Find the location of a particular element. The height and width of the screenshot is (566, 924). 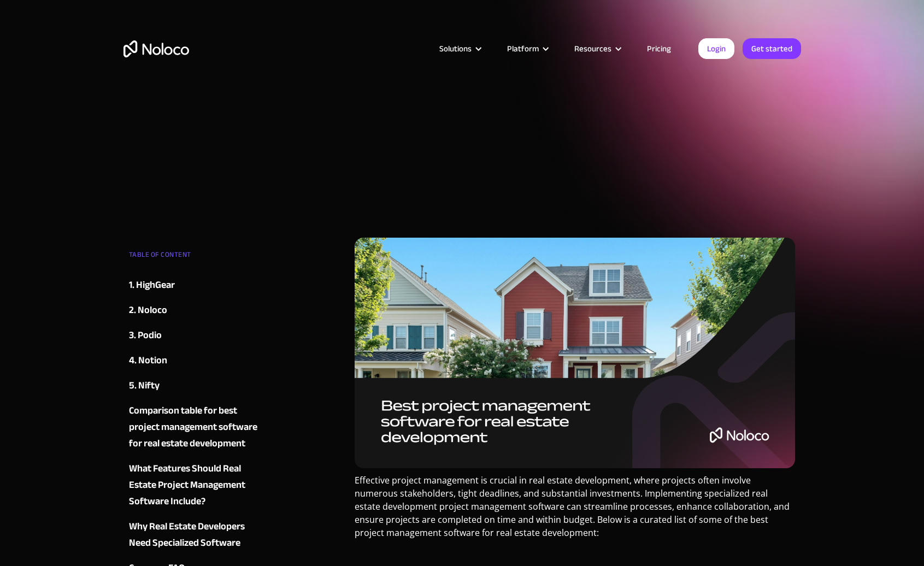

div: 2. Noloco is located at coordinates (148, 311).